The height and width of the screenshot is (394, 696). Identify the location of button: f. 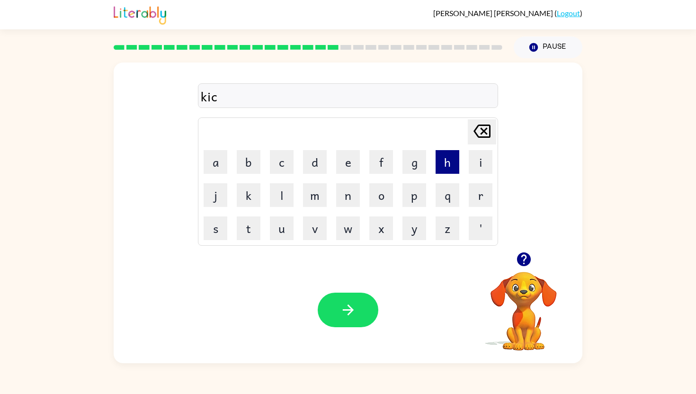
(381, 162).